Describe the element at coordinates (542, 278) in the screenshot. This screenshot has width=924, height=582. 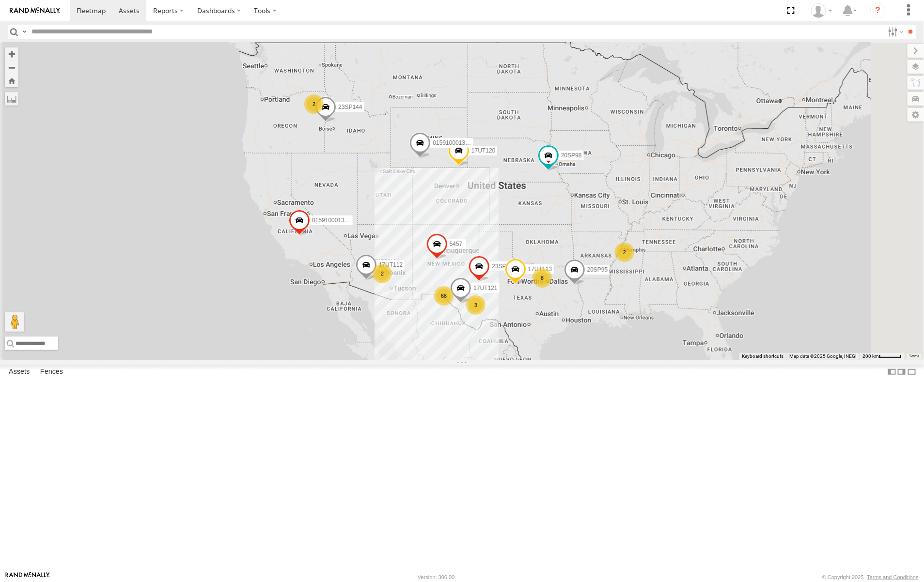
I see `div: 8` at that location.